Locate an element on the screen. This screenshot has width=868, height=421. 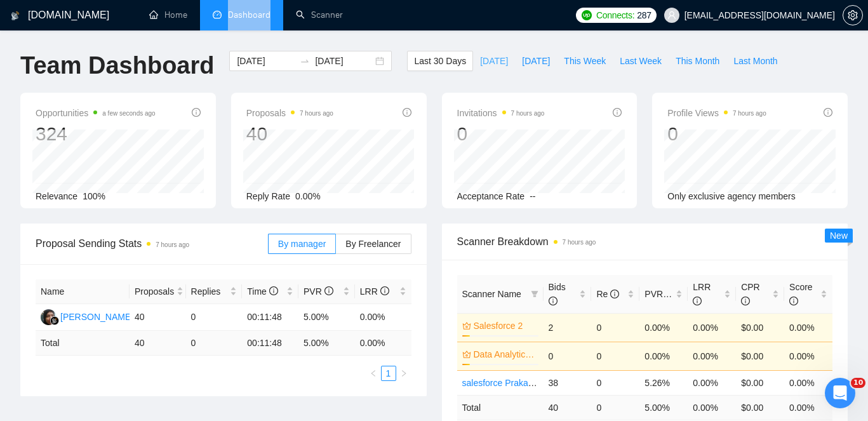
span: setting is located at coordinates (853, 15).